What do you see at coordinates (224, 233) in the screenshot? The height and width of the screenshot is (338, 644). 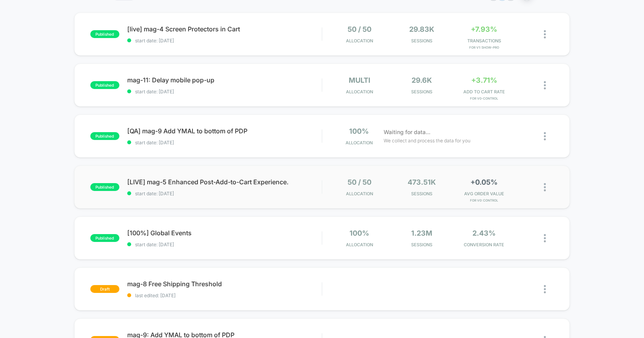 I see `span: [100%] Global Events` at bounding box center [224, 233].